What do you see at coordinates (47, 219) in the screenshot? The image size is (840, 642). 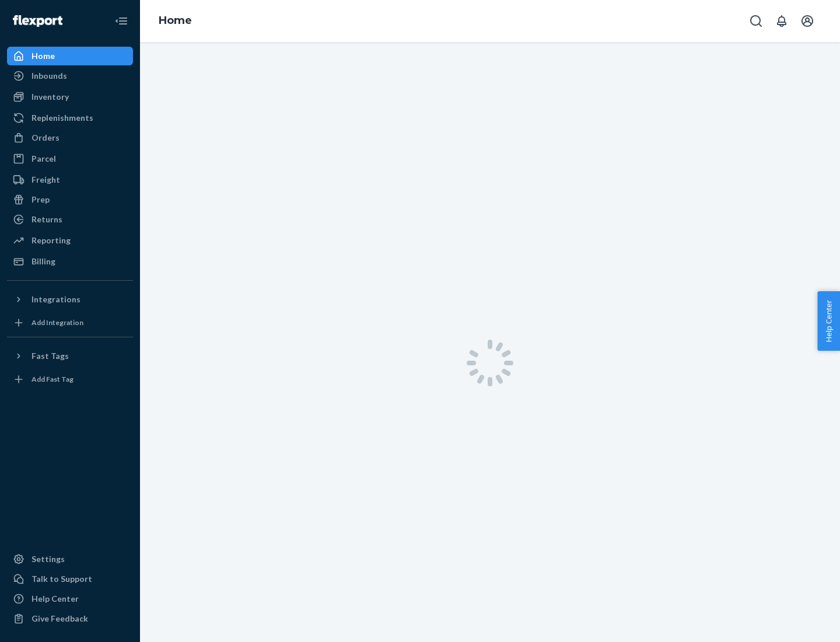 I see `div: Returns` at bounding box center [47, 219].